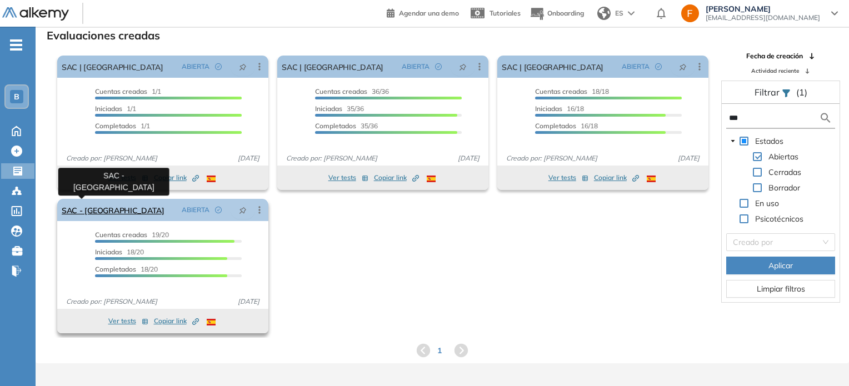  What do you see at coordinates (781, 289) in the screenshot?
I see `button: Limpiar filtros` at bounding box center [781, 289].